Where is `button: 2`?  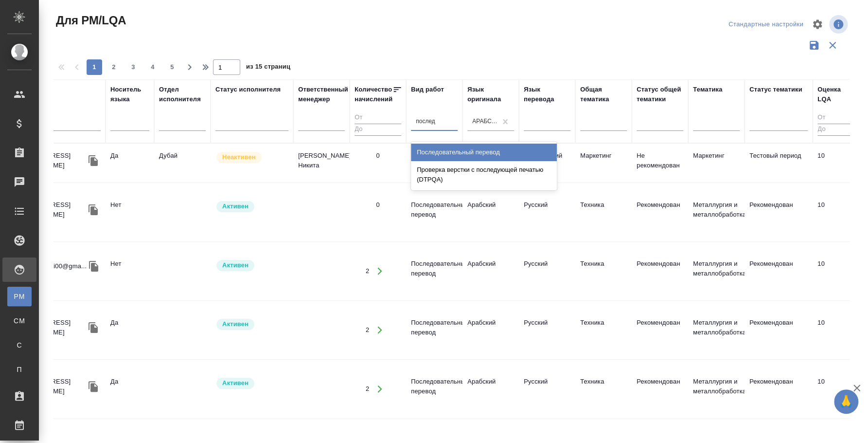 button: 2 is located at coordinates (113, 67).